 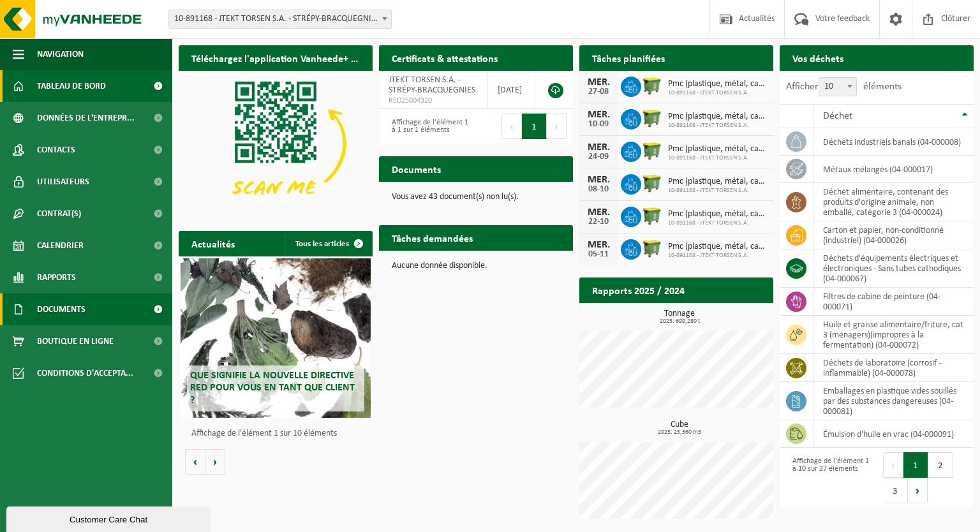 I want to click on label: Afficher éléments, so click(x=844, y=87).